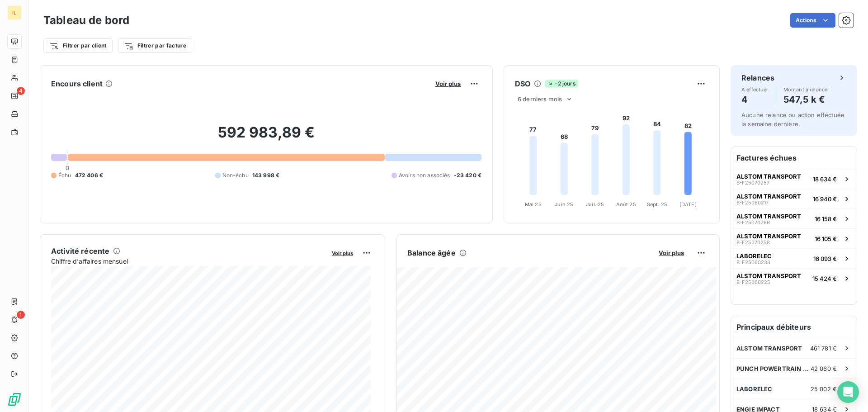 This screenshot has width=868, height=412. Describe the element at coordinates (235, 175) in the screenshot. I see `span: Non-échu` at that location.